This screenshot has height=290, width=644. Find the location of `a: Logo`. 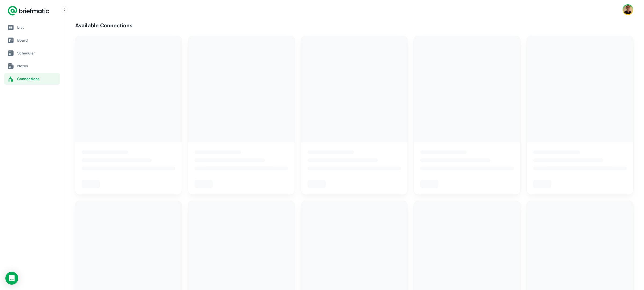

a: Logo is located at coordinates (28, 11).